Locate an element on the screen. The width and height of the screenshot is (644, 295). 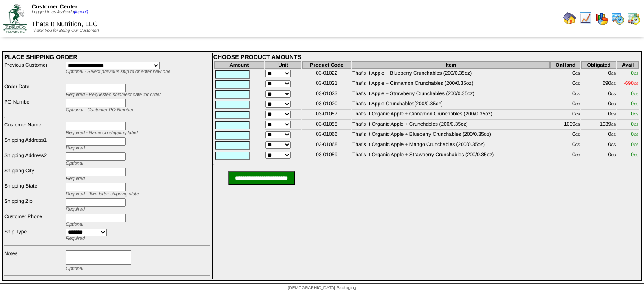
td: 03-01068 is located at coordinates (327, 145).